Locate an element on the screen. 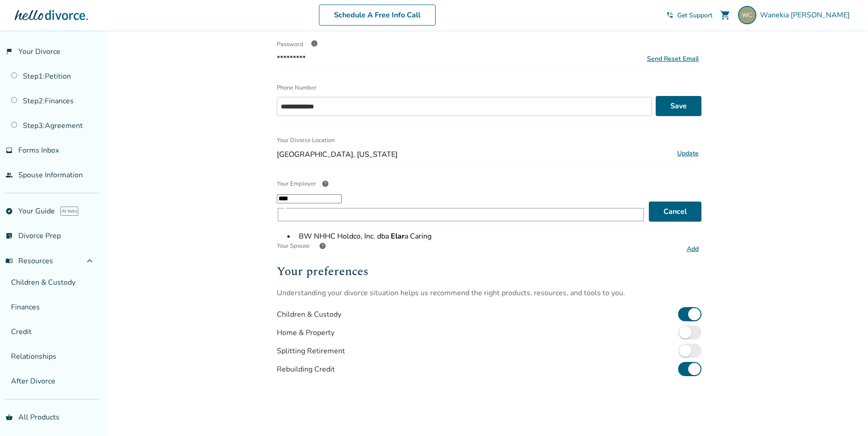 The image size is (868, 436). span: Your Employer is located at coordinates (297, 184).